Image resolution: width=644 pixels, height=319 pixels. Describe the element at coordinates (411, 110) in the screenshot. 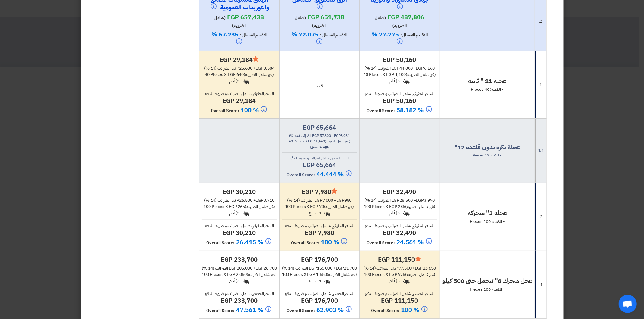

I see `span: 58.182 %` at that location.